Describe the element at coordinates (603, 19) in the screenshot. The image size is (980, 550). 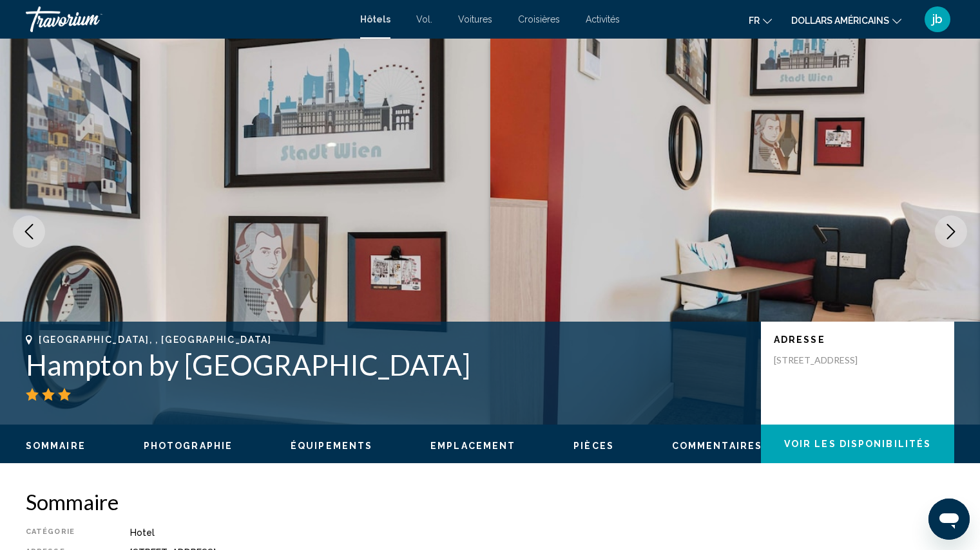
I see `font: Activités` at that location.